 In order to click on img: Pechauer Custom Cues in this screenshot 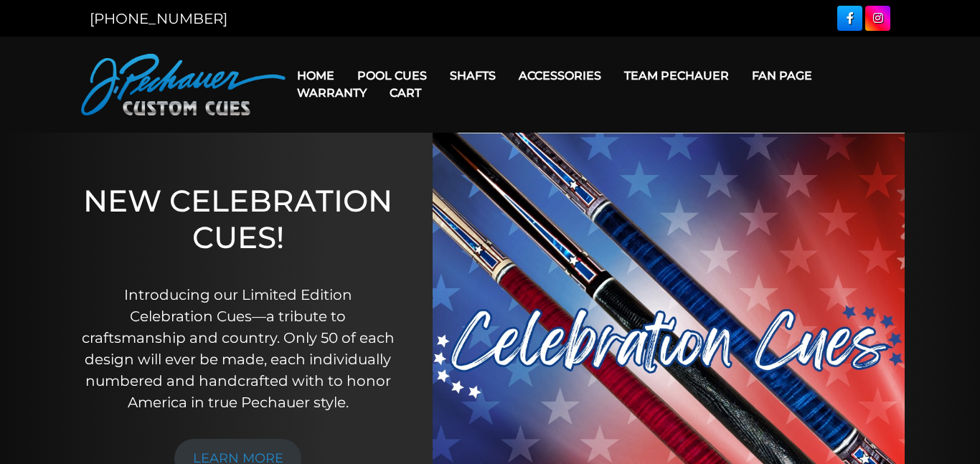, I will do `click(183, 85)`.